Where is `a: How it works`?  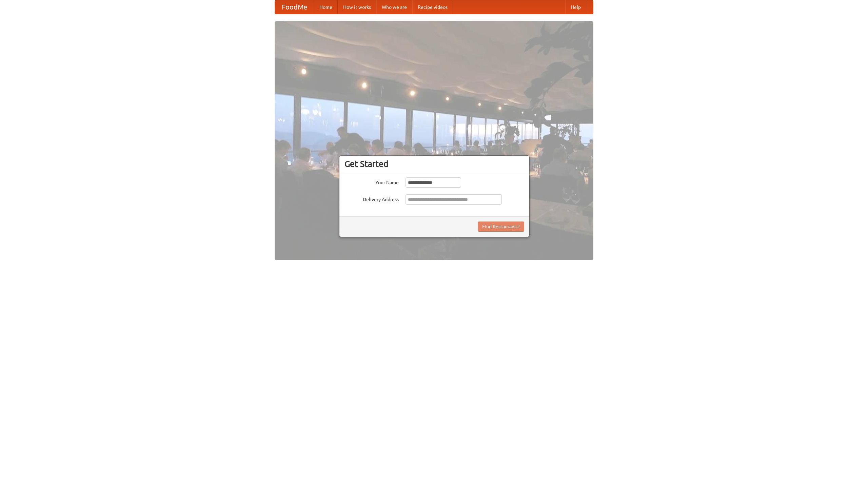 a: How it works is located at coordinates (357, 7).